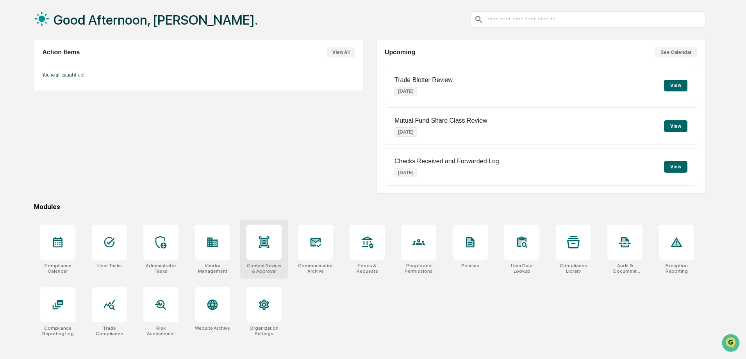  I want to click on p: Trade Blotter Review, so click(423, 80).